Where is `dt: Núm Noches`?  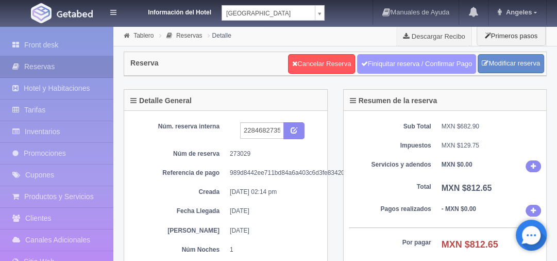 dt: Núm Noches is located at coordinates (178, 249).